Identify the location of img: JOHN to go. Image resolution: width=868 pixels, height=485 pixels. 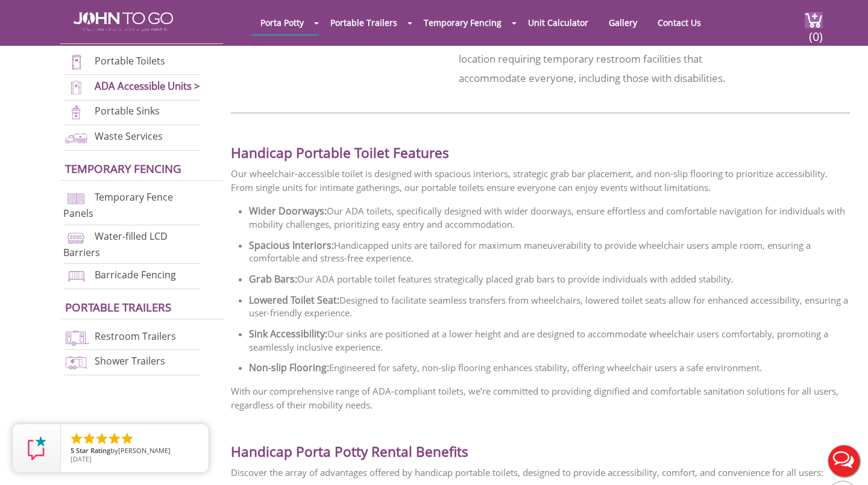
(123, 22).